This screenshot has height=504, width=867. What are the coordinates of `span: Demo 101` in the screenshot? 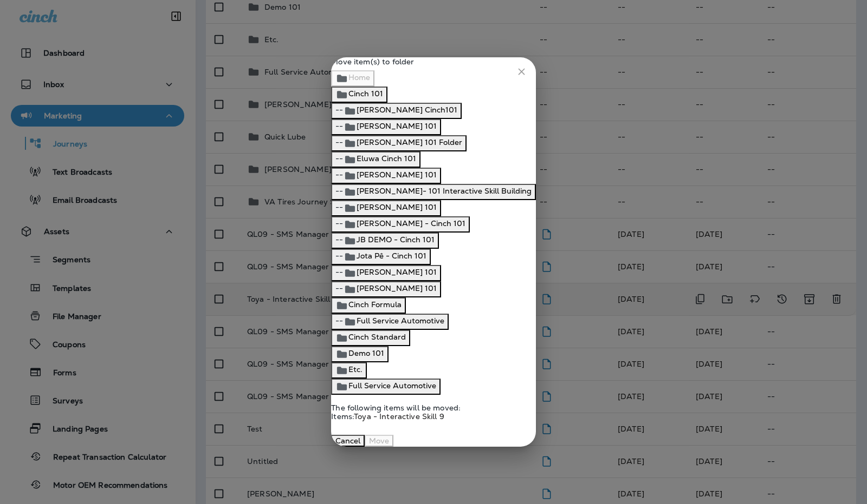 It's located at (366, 353).